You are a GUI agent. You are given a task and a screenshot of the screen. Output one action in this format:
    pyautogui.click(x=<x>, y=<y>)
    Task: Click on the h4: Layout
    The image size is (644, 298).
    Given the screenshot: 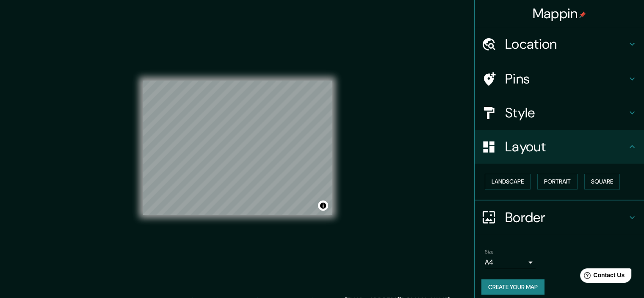 What is the action you would take?
    pyautogui.click(x=566, y=147)
    